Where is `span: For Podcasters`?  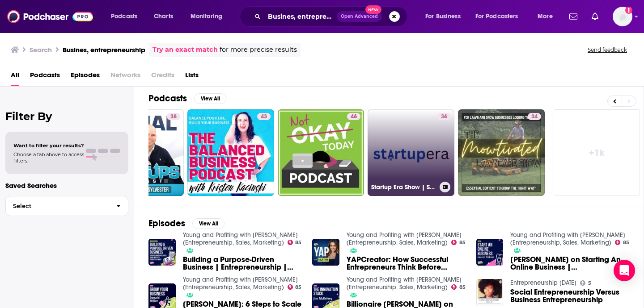
span: For Podcasters is located at coordinates (497, 17).